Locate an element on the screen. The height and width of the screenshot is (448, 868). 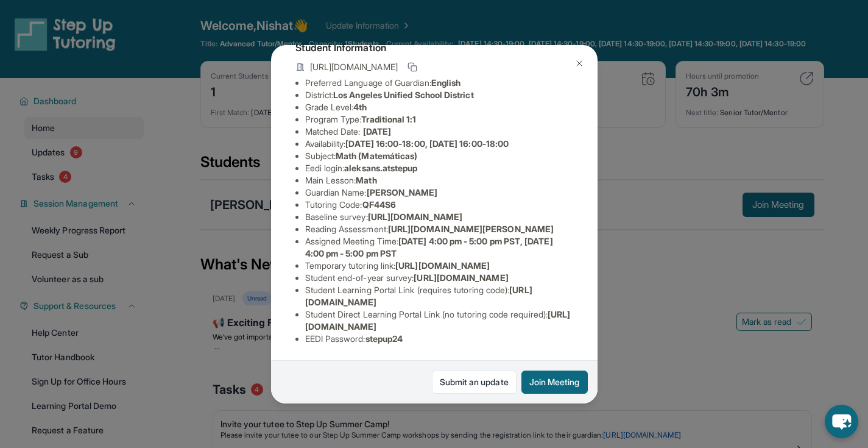
button: chat-button is located at coordinates (842, 421).